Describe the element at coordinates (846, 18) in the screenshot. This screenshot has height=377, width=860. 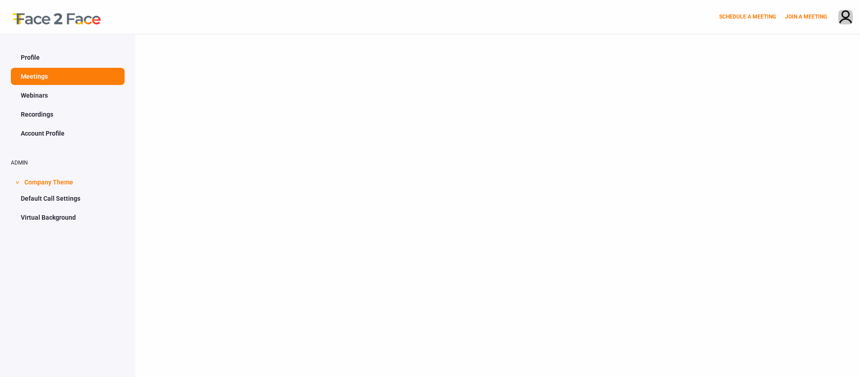
I see `img: avatar.710606db.png` at that location.